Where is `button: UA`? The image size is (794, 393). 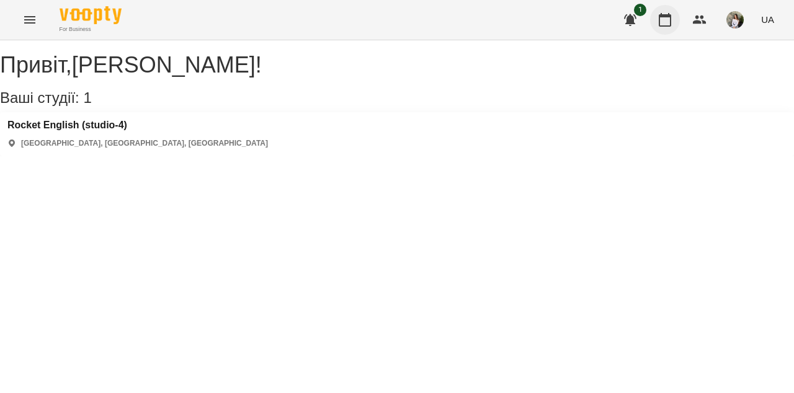 button: UA is located at coordinates (768, 19).